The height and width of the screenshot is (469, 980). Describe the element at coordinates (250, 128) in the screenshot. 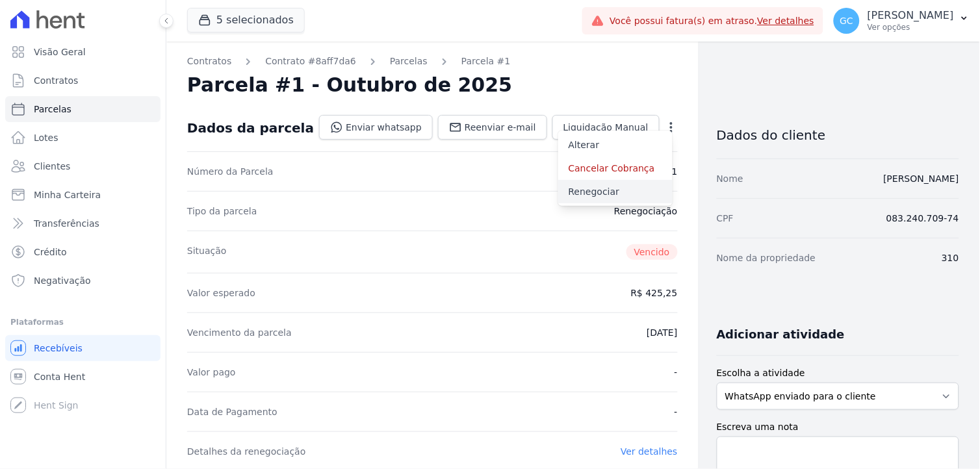

I see `div: Dados da parcela` at that location.